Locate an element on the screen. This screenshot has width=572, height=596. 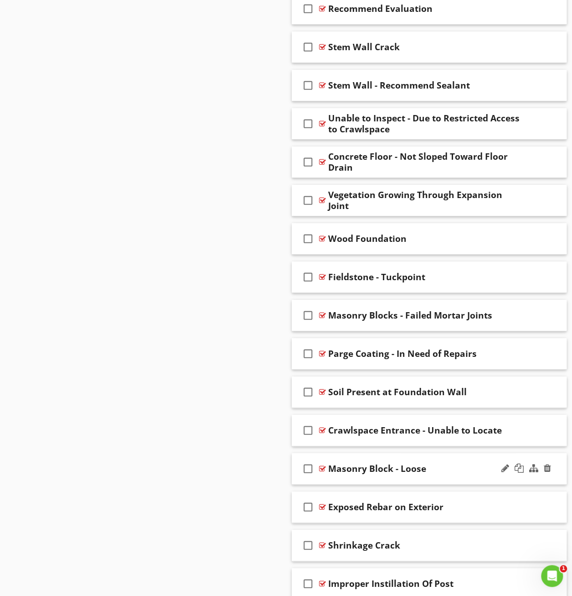
div: Soil Present at Foundation Wall is located at coordinates (398, 392).